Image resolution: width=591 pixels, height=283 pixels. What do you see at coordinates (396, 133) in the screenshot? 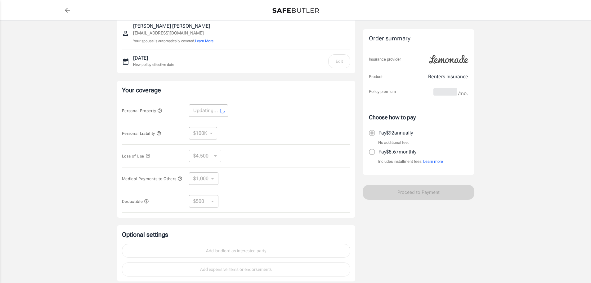
I see `p: Pay $92 annually` at bounding box center [396, 133].